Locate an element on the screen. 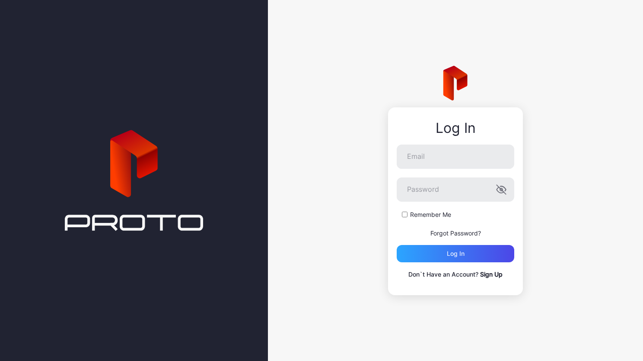 This screenshot has width=643, height=361. div: Log in is located at coordinates (456, 253).